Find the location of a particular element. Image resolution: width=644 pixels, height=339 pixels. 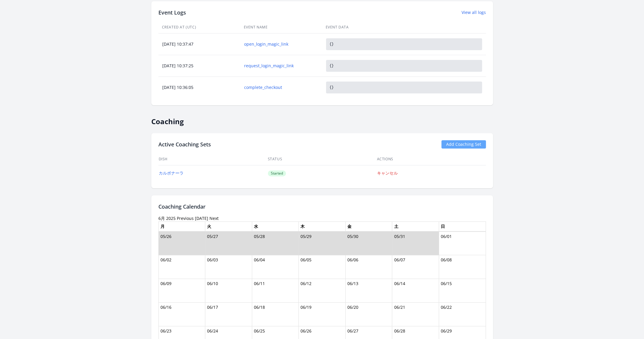

td: 06/17 is located at coordinates (229, 314).